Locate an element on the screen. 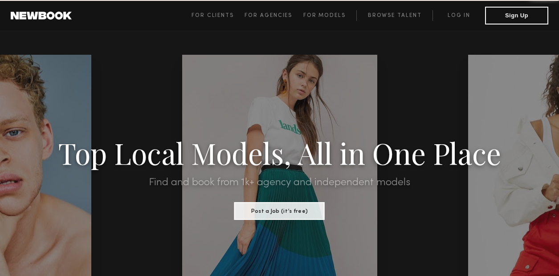 The height and width of the screenshot is (276, 559). span: For Clients is located at coordinates (213, 16).